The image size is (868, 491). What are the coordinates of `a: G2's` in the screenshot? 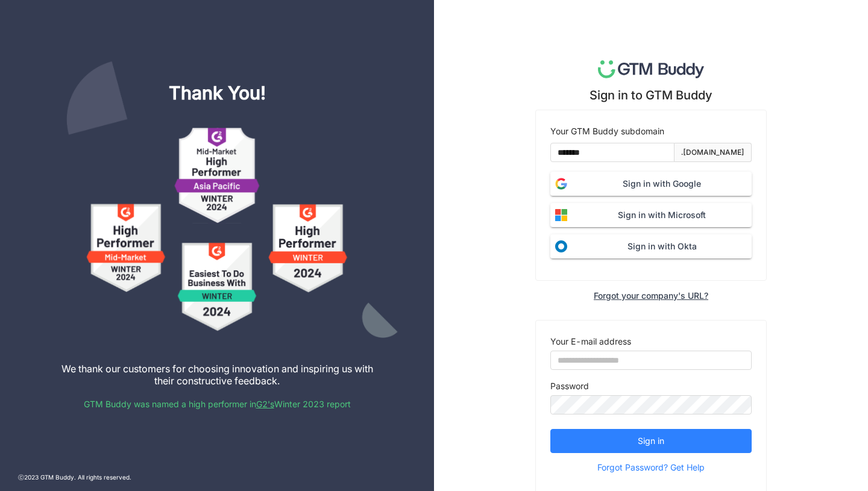 It's located at (265, 404).